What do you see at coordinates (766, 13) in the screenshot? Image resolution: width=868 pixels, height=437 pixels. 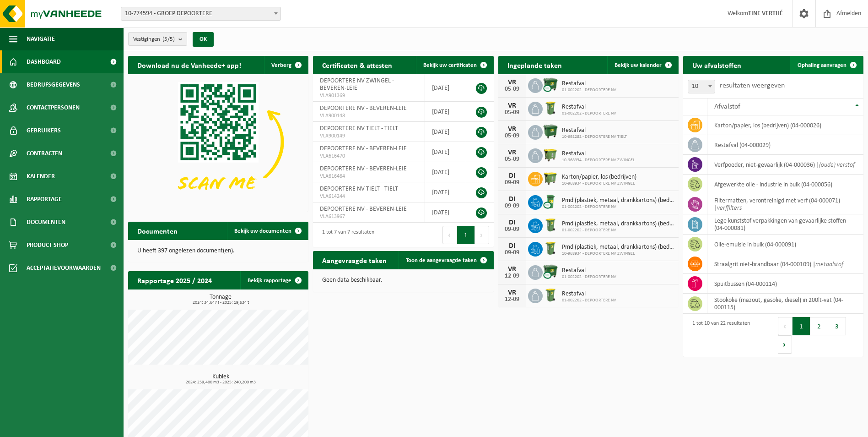 I see `strong: TINE VERTHÉ` at bounding box center [766, 13].